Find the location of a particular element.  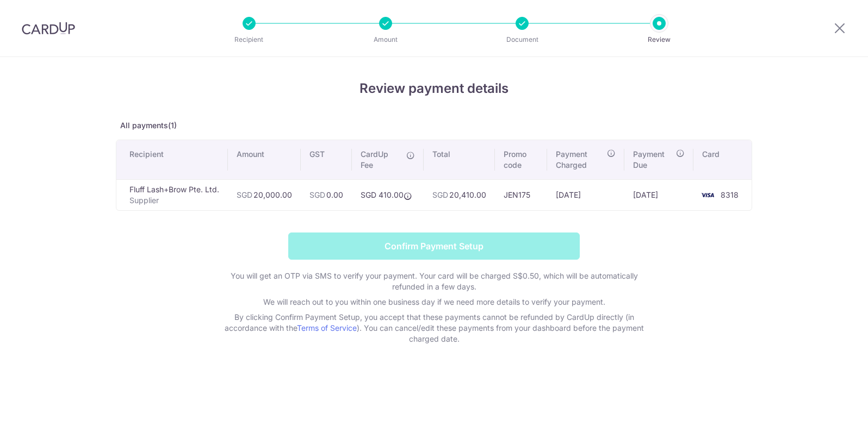

a: Terms of Service is located at coordinates (327, 327).